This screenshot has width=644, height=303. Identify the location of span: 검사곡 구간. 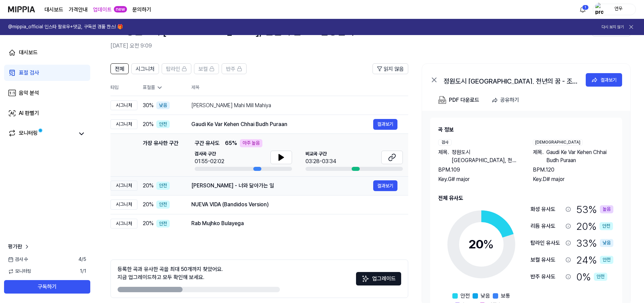
(209, 154).